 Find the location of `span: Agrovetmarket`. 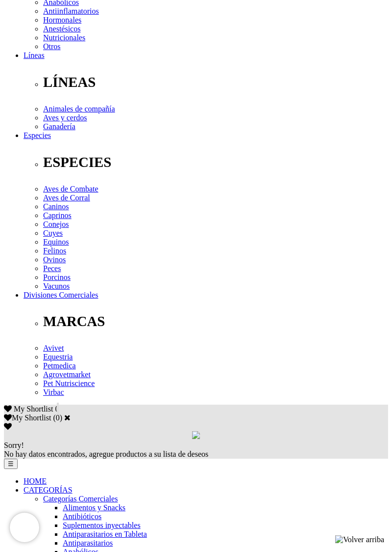

span: Agrovetmarket is located at coordinates (67, 374).